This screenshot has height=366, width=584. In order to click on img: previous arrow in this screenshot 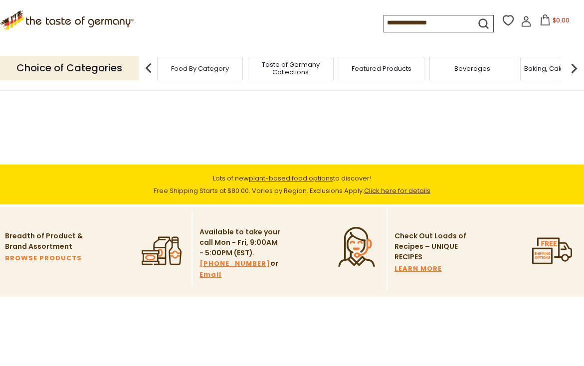, I will do `click(149, 68)`.